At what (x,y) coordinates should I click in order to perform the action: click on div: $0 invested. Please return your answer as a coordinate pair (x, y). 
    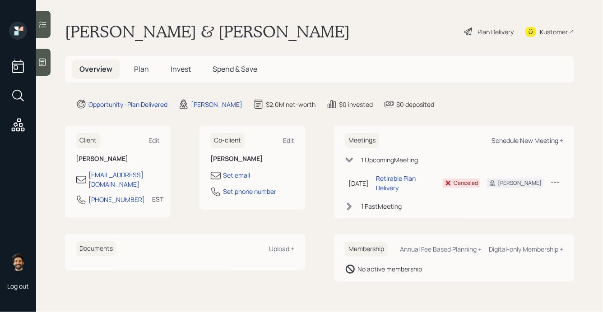
    Looking at the image, I should click on (356, 104).